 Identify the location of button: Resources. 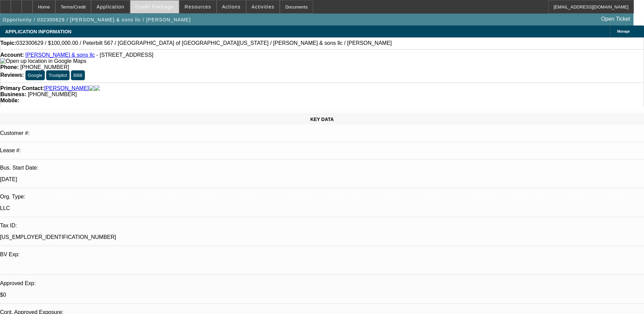
(198, 7).